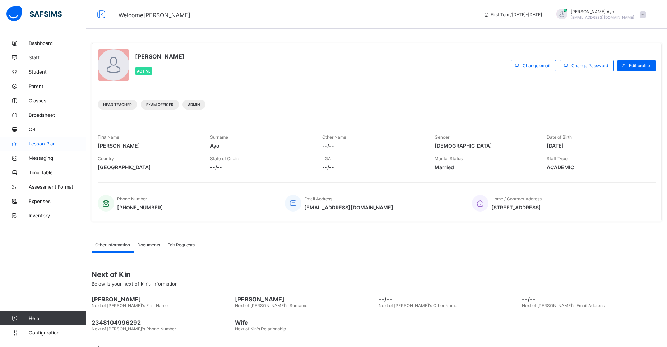 Image resolution: width=667 pixels, height=347 pixels. What do you see at coordinates (318, 199) in the screenshot?
I see `span: Email Address` at bounding box center [318, 199].